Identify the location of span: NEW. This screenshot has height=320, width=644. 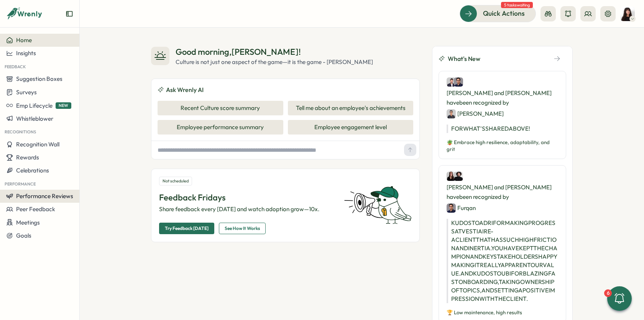
(63, 105).